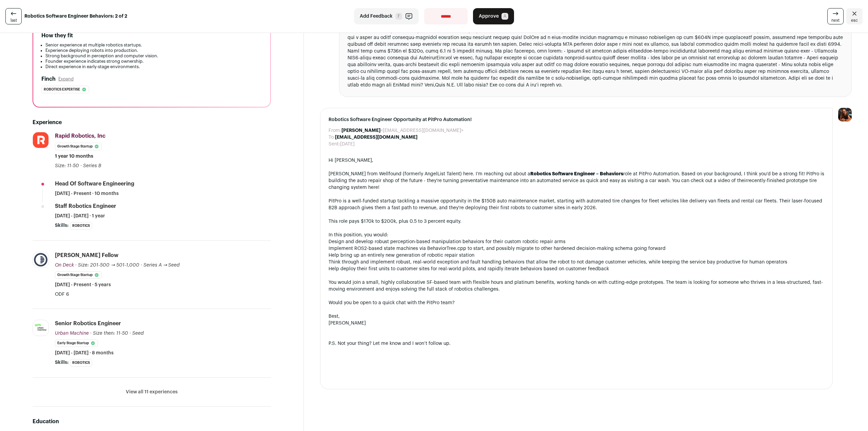  Describe the element at coordinates (48, 79) in the screenshot. I see `h2: Finch` at that location.